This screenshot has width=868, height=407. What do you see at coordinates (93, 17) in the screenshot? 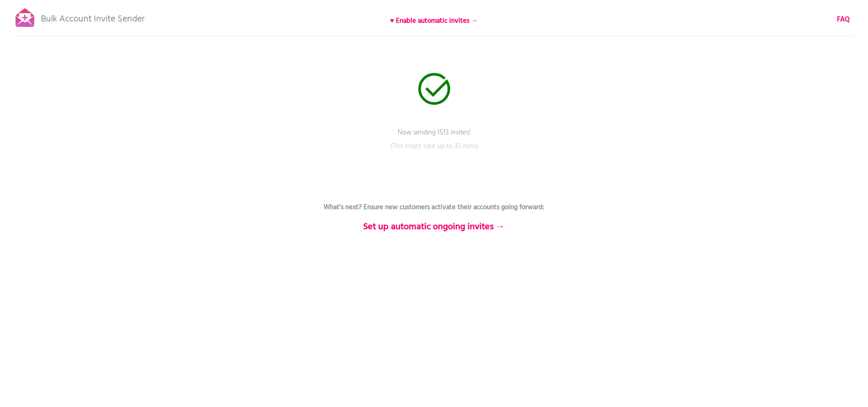
I see `p: Bulk Account Invite Sender` at bounding box center [93, 17].